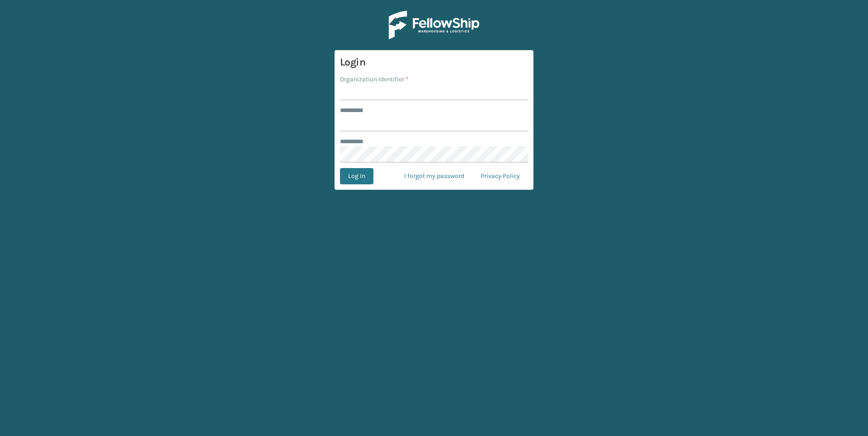  What do you see at coordinates (374, 79) in the screenshot?
I see `label: Organization Identifier` at bounding box center [374, 79].